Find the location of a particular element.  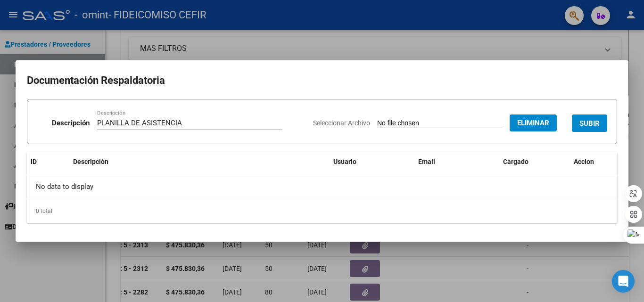

button: SUBIR is located at coordinates (589, 123).